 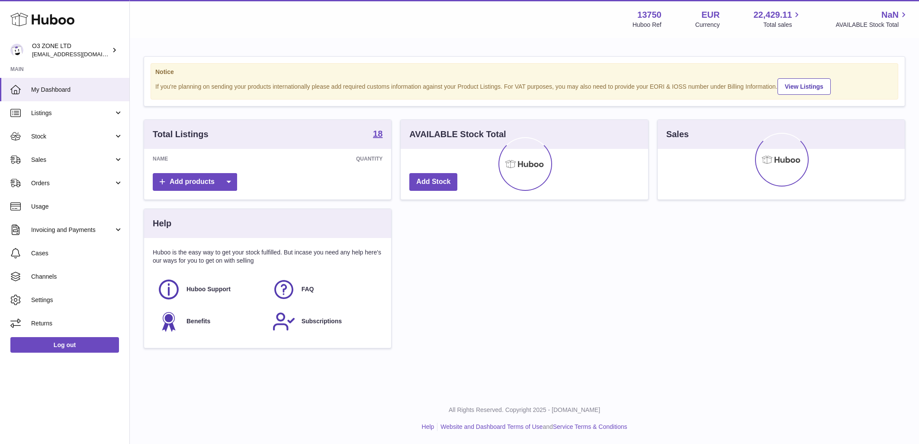 I want to click on a: Benefits, so click(x=210, y=321).